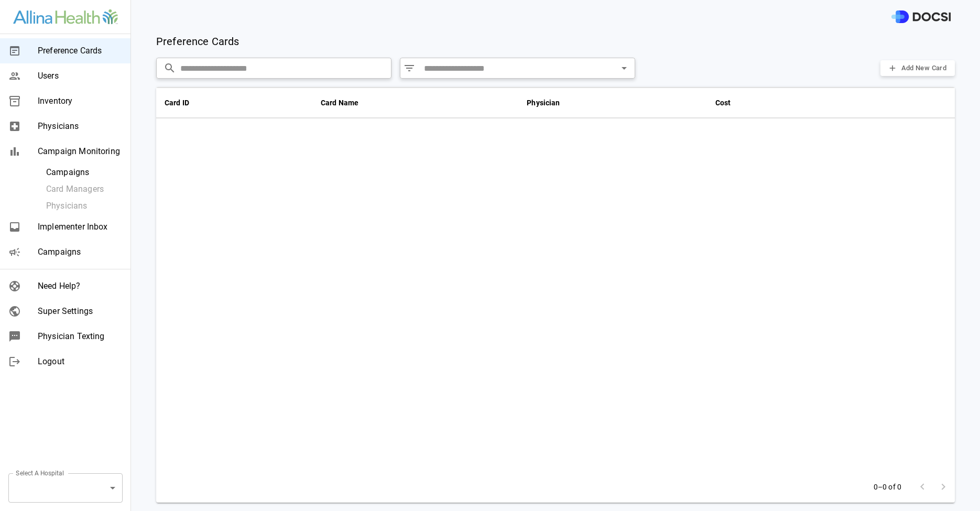 The image size is (980, 511). I want to click on th: Physician, so click(612, 103).